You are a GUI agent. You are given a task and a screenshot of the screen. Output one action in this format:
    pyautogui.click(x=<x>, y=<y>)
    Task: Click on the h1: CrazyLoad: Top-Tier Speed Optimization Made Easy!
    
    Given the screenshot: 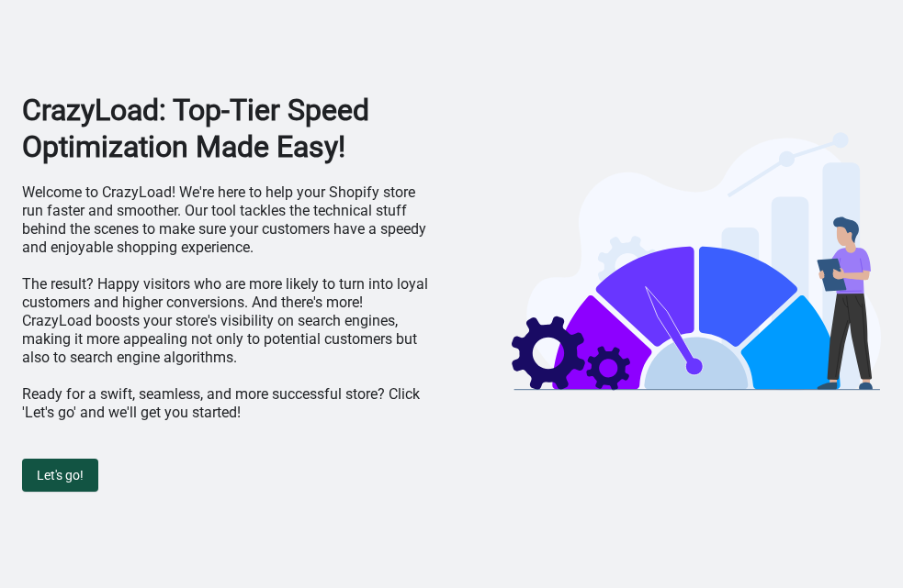 What is the action you would take?
    pyautogui.click(x=228, y=129)
    